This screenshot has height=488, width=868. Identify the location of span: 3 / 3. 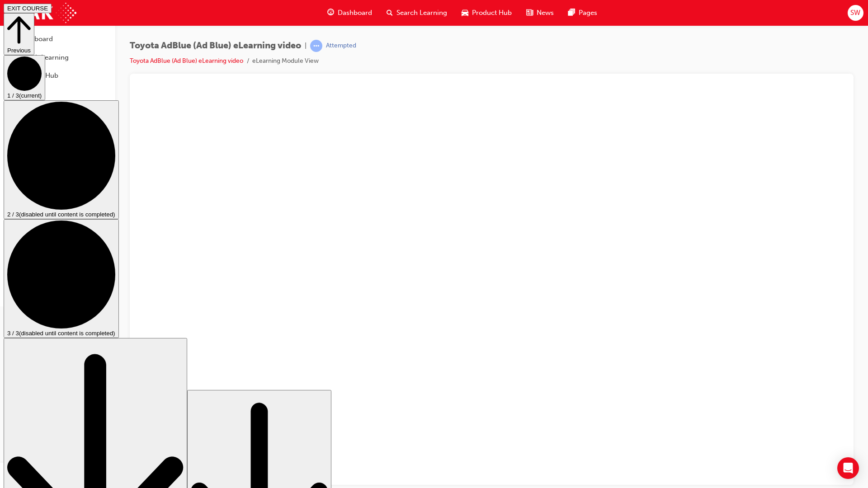
(13, 333).